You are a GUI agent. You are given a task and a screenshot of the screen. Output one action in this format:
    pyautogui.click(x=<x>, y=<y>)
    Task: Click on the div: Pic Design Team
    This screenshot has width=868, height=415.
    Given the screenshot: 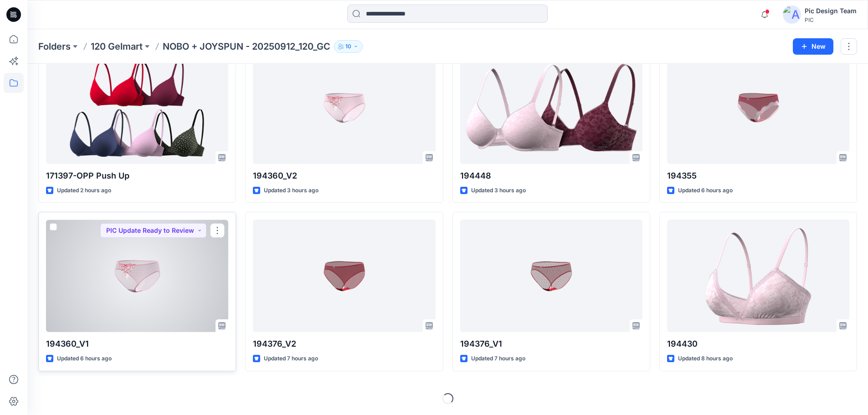 What is the action you would take?
    pyautogui.click(x=830, y=11)
    